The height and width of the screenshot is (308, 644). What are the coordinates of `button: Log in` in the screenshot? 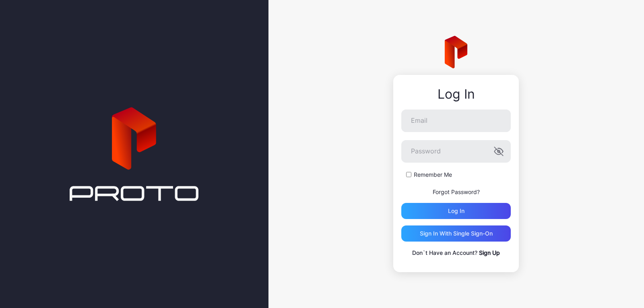 It's located at (456, 211).